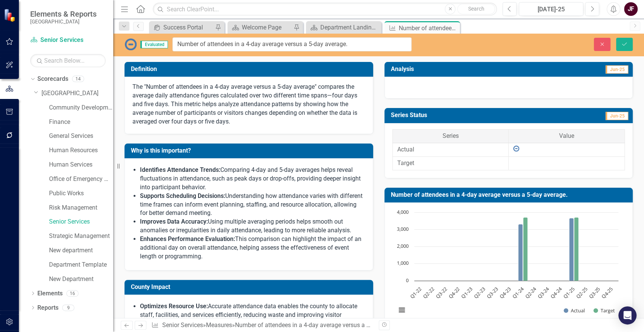 The image size is (644, 332). What do you see at coordinates (81, 108) in the screenshot?
I see `a: Community Development` at bounding box center [81, 108].